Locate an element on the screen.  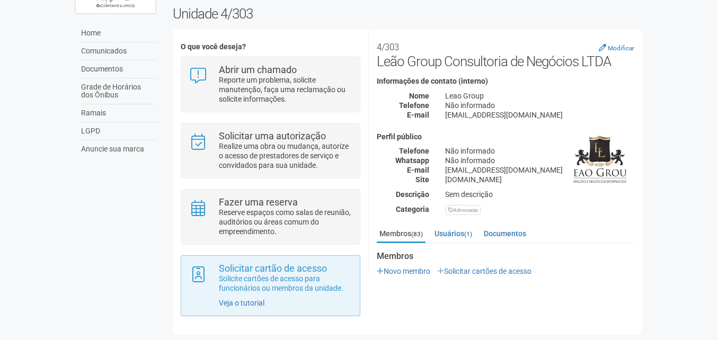
a: Ramais is located at coordinates (118, 113).